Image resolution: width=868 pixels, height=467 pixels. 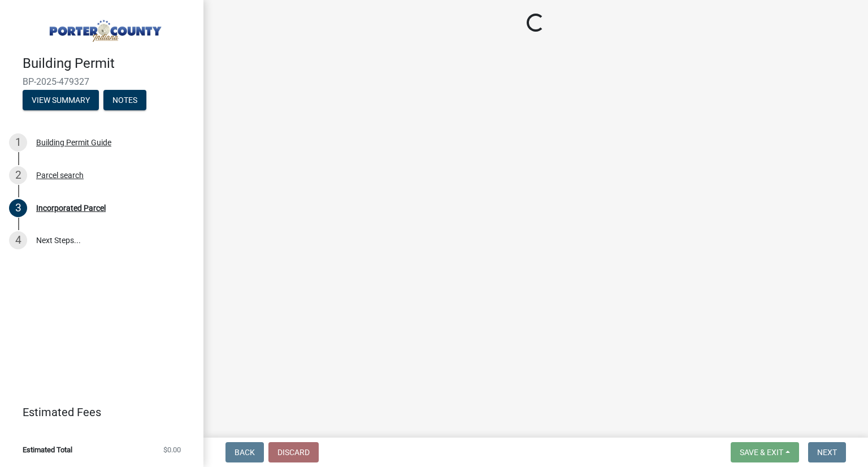 I want to click on span: Save & Exit, so click(x=761, y=452).